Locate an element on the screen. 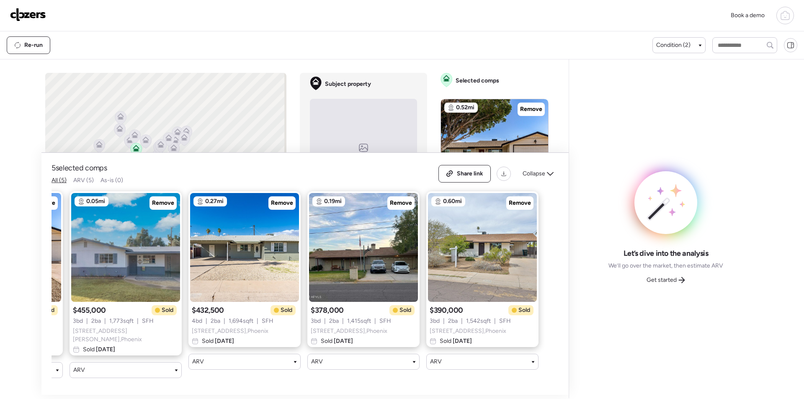 Image resolution: width=804 pixels, height=399 pixels. span: All (5) is located at coordinates (59, 180).